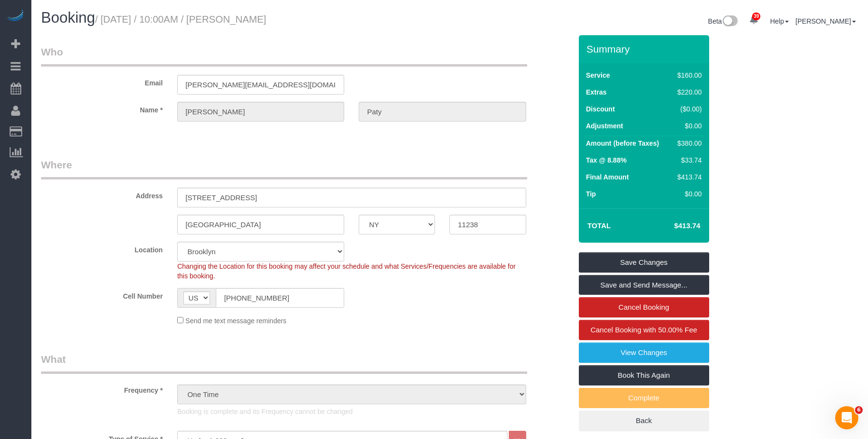 The height and width of the screenshot is (439, 868). I want to click on input: First Name, so click(260, 112).